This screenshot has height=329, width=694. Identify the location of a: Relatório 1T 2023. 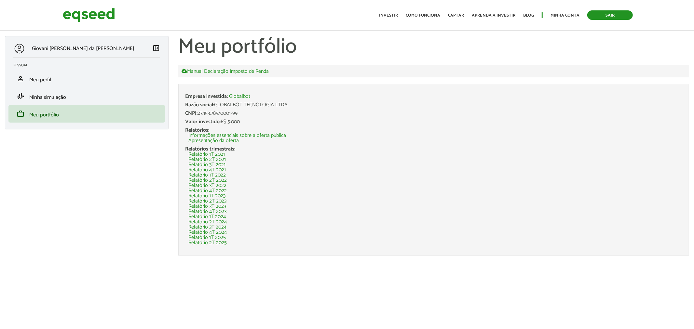
(207, 196).